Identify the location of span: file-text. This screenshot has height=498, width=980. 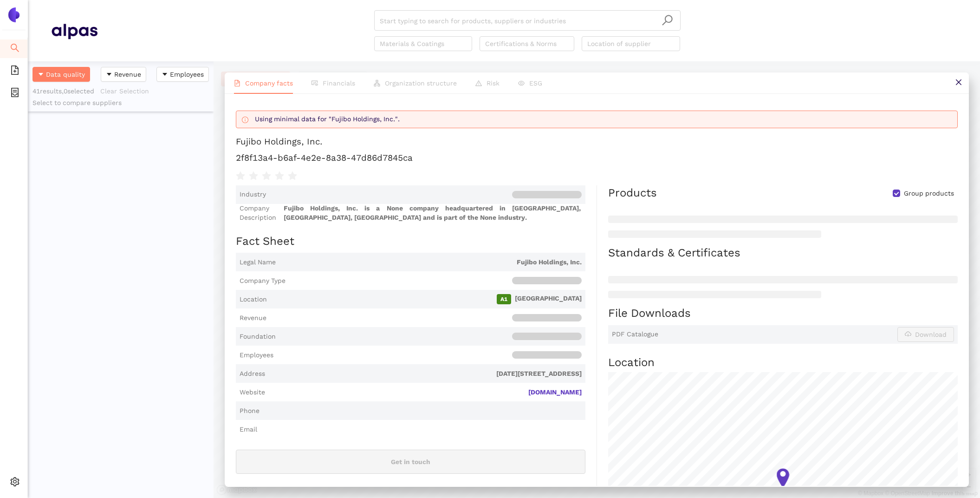
(238, 83).